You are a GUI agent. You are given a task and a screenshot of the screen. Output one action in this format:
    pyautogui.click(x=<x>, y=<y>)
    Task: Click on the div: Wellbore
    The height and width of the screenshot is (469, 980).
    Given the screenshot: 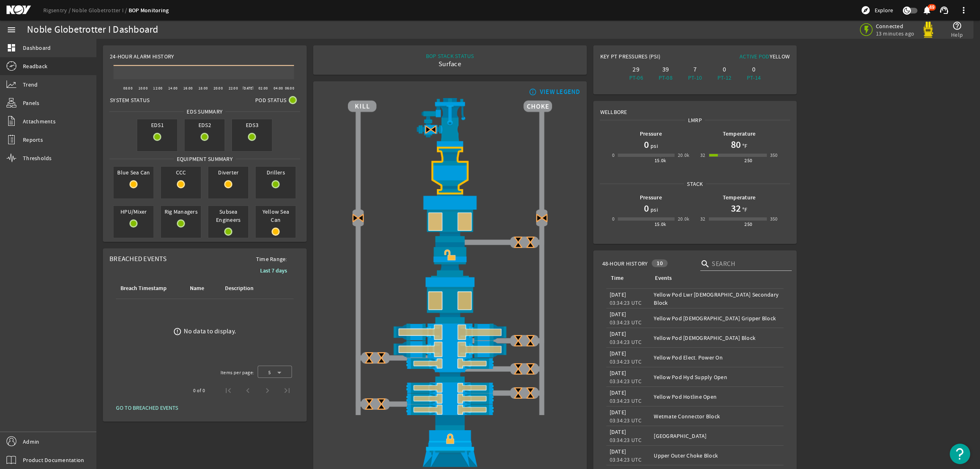 What is the action you would take?
    pyautogui.click(x=695, y=109)
    